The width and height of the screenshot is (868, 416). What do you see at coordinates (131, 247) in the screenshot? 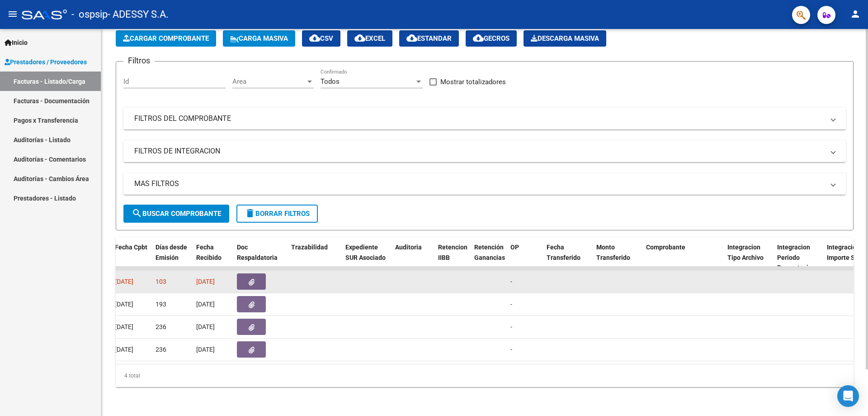
I see `span: Fecha Cpbt` at bounding box center [131, 247].